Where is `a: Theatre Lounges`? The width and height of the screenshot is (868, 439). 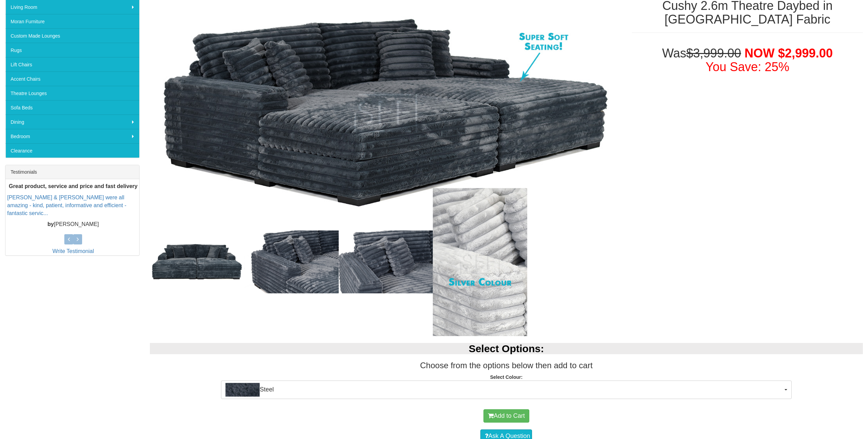 a: Theatre Lounges is located at coordinates (72, 93).